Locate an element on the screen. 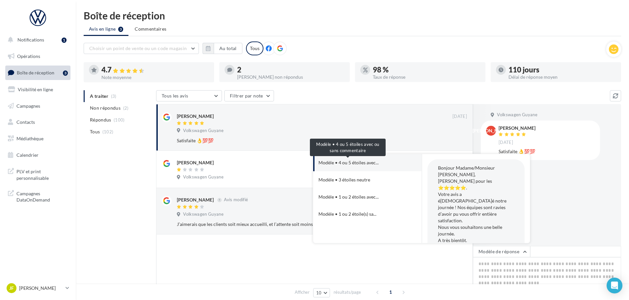  span: (102) is located at coordinates (108, 132).